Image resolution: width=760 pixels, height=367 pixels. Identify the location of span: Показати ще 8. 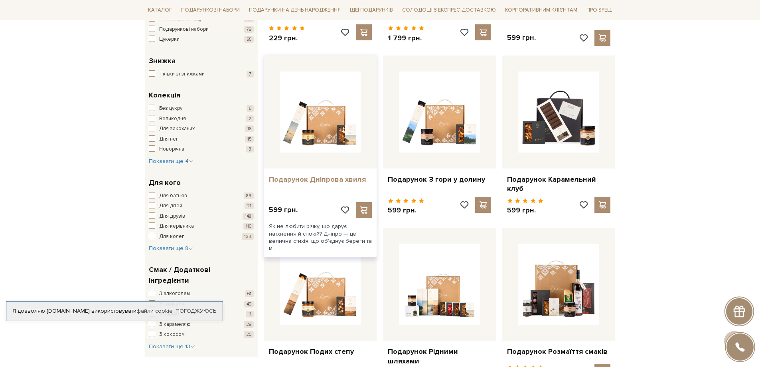
(171, 248).